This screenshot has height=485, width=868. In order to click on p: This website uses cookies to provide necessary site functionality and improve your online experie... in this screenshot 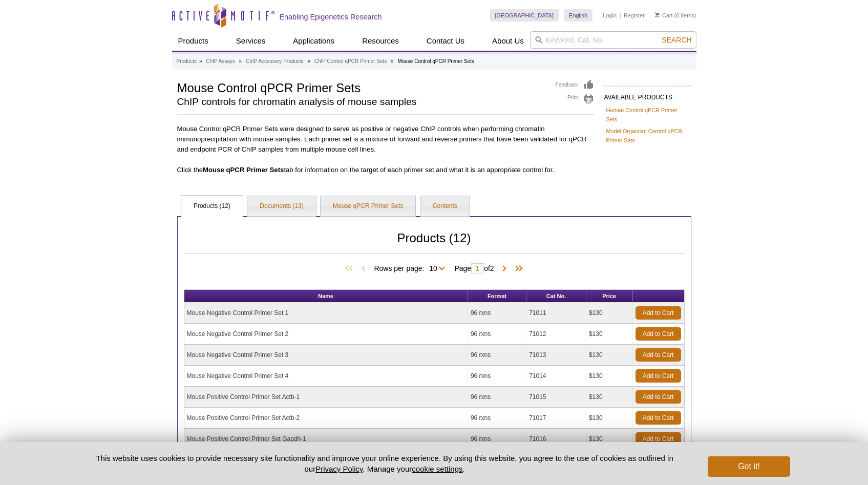, I will do `click(384, 463)`.